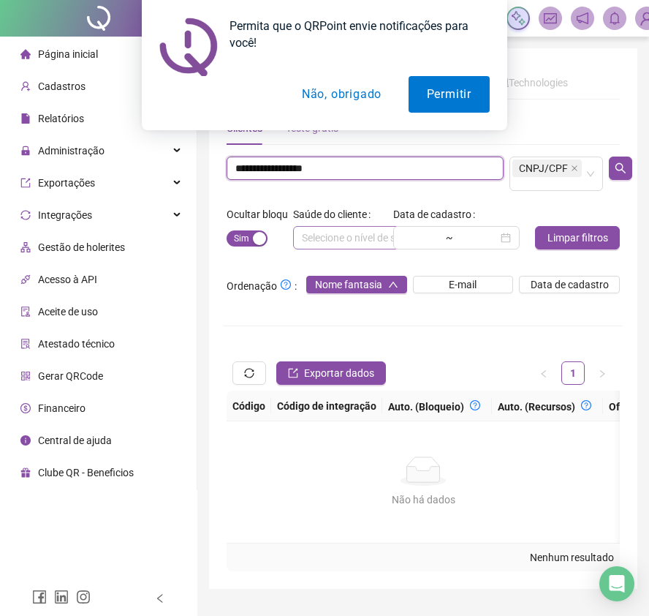  What do you see at coordinates (437, 214) in the screenshot?
I see `label: Data de cadastro` at bounding box center [437, 214].